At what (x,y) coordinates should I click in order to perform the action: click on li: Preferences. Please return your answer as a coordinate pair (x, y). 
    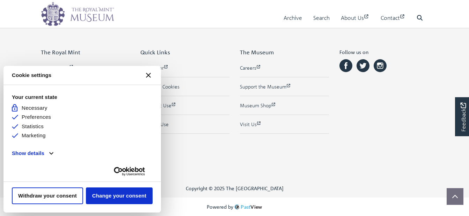
    Looking at the image, I should click on (82, 117).